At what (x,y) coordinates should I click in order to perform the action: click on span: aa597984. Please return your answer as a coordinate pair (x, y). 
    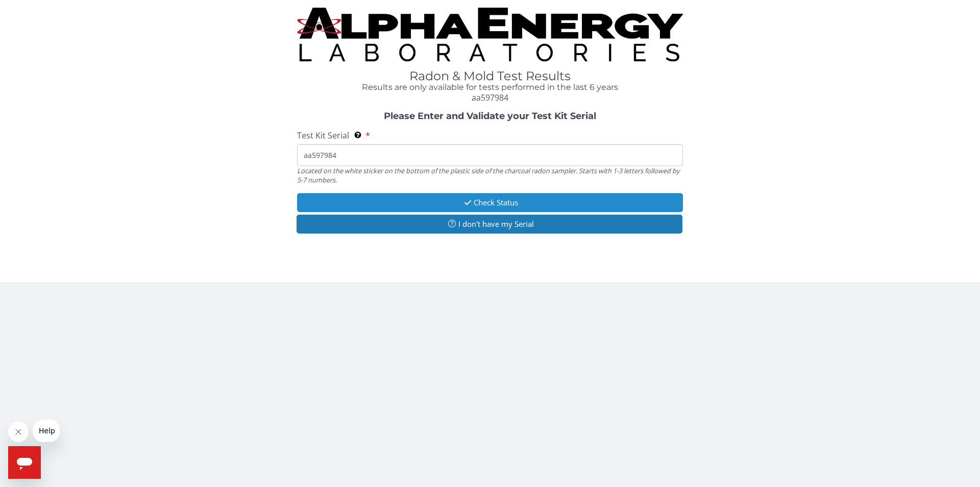
    Looking at the image, I should click on (490, 98).